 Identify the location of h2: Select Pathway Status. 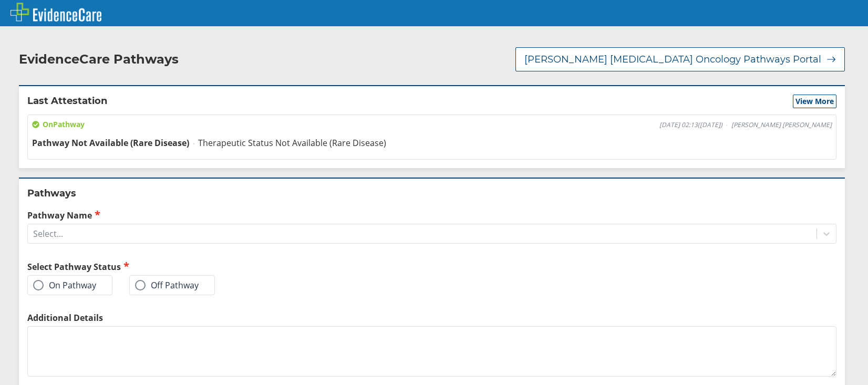
(227, 266).